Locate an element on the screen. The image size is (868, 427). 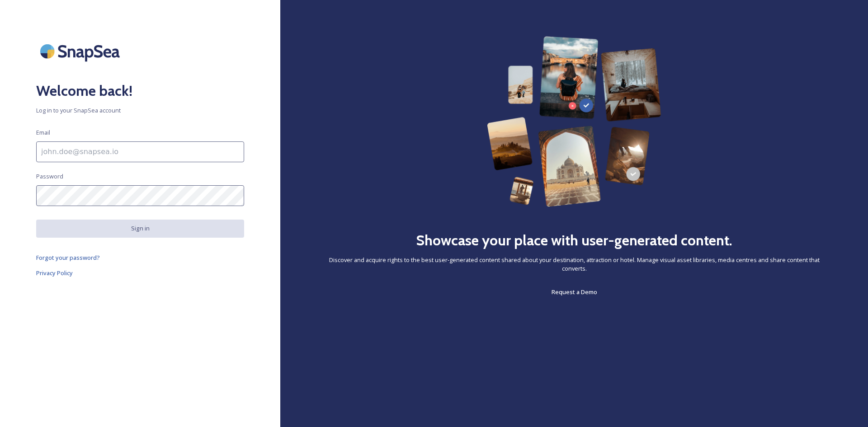
a: Forgot your password? is located at coordinates (140, 257).